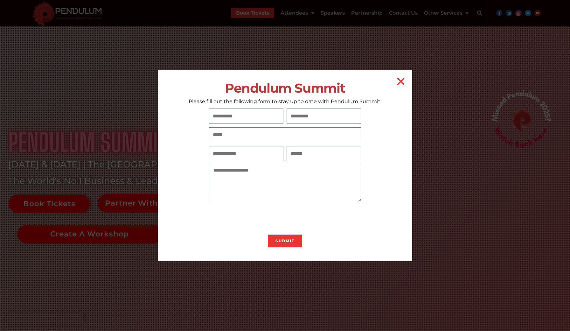  Describe the element at coordinates (400, 81) in the screenshot. I see `a: Close` at that location.